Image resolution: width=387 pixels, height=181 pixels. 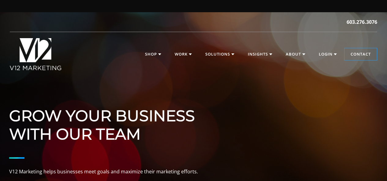 I want to click on a: Solutions, so click(x=220, y=54).